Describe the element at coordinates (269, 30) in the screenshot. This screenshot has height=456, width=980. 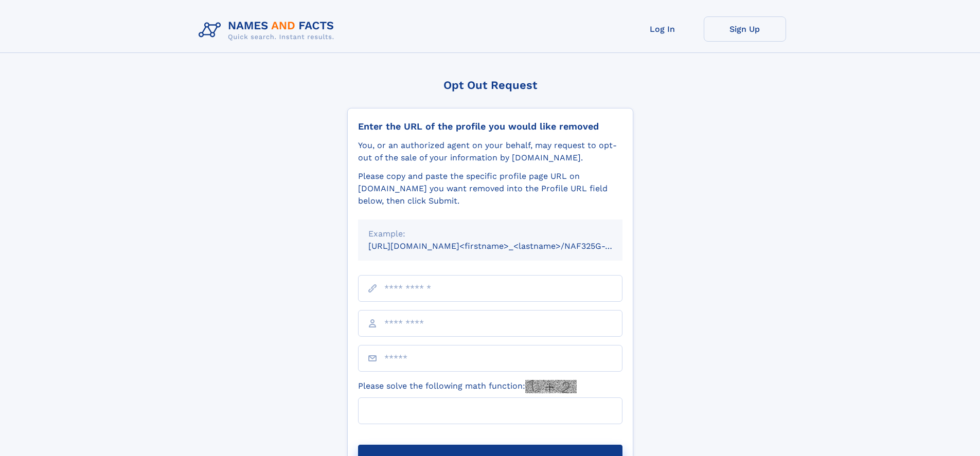
I see `img: Logo Names and Facts` at that location.